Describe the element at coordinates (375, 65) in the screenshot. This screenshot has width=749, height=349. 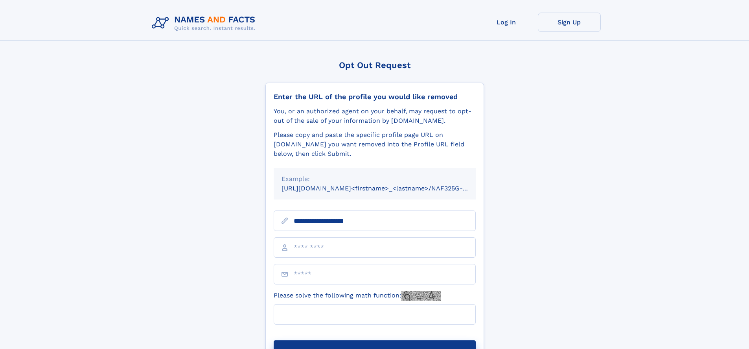
I see `div: Opt Out Request` at that location.